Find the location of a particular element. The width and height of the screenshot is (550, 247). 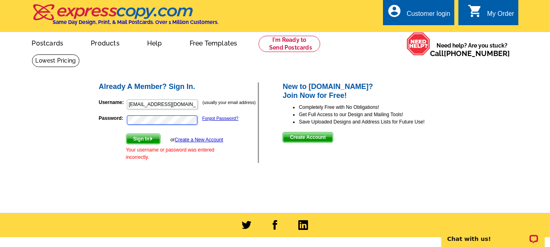

li: Get Full Access to our Design and Mailing Tools! is located at coordinates (376, 114).